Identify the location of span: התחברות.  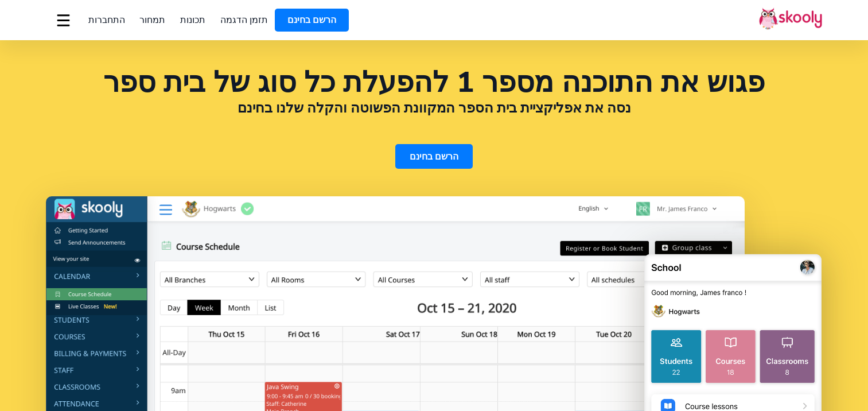
(106, 20).